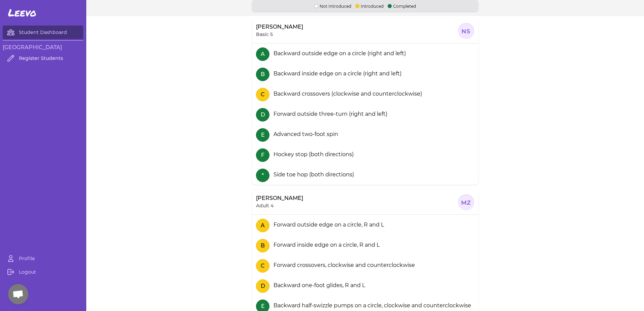  I want to click on a: Logout, so click(43, 272).